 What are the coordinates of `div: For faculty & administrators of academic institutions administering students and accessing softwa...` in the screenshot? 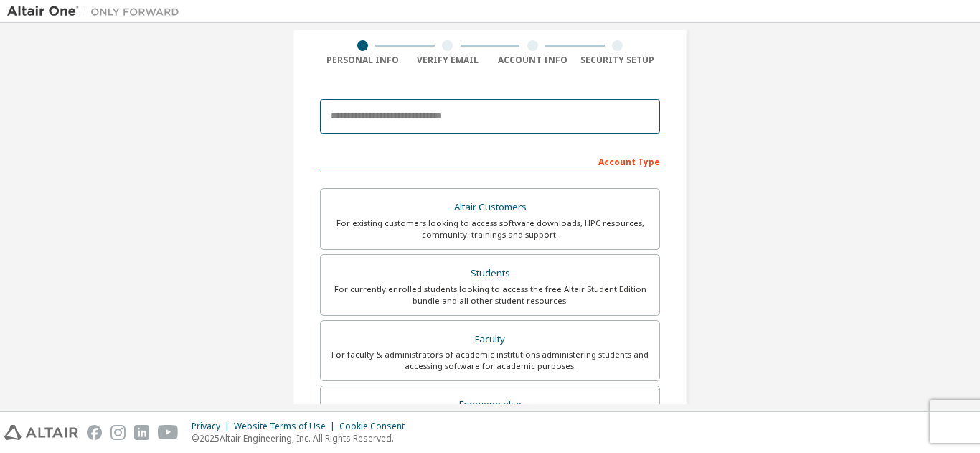 It's located at (490, 360).